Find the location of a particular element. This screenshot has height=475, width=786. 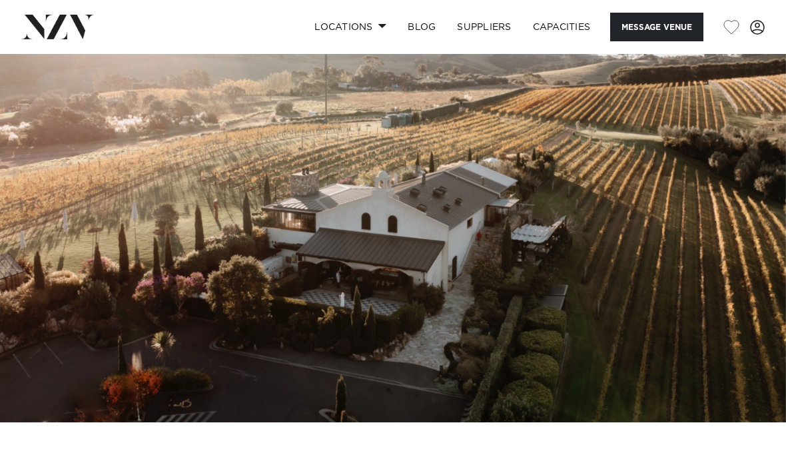

a: Capacities is located at coordinates (561, 27).